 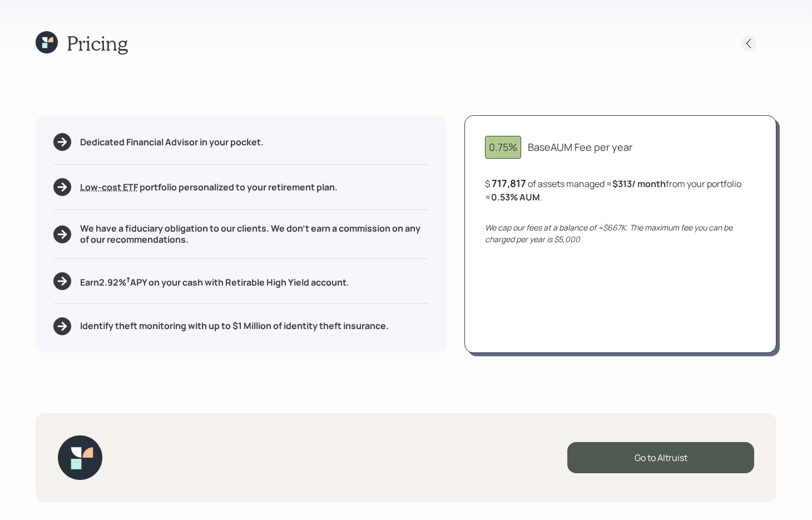 I want to click on h5: Earn 2.92 % APY on your cash with Retirable High Yield account., so click(x=215, y=281).